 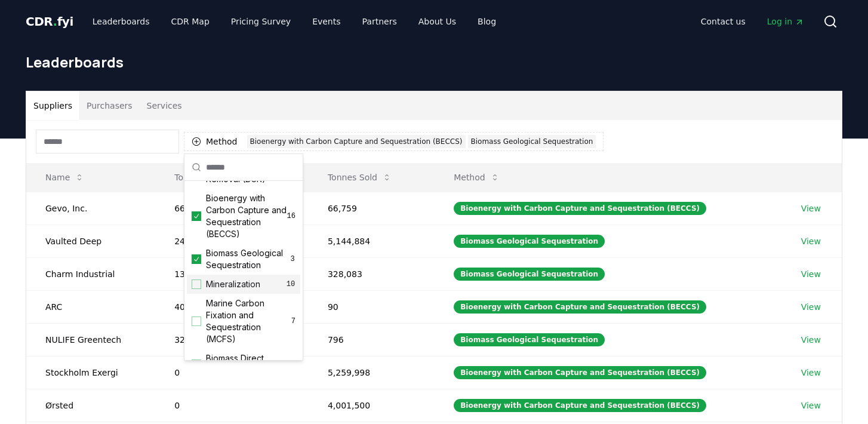 I want to click on span: Bioenergy with Carbon Capture and Sequestration (BECCS), so click(x=247, y=216).